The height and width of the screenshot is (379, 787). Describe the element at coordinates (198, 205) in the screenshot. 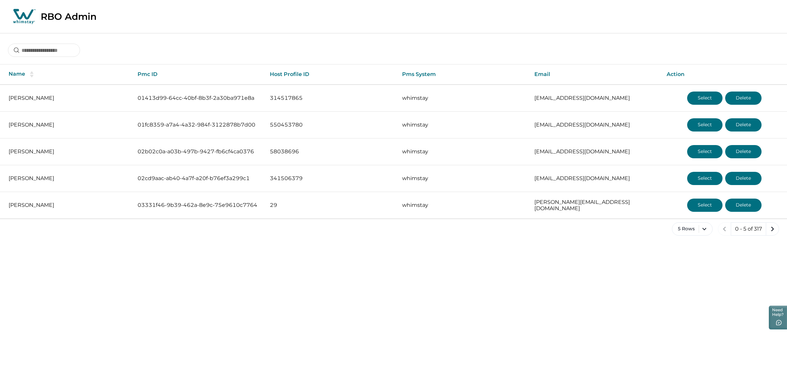

I see `p: 03331f46-9b39-462a-8e9c-75e9610c7764` at that location.